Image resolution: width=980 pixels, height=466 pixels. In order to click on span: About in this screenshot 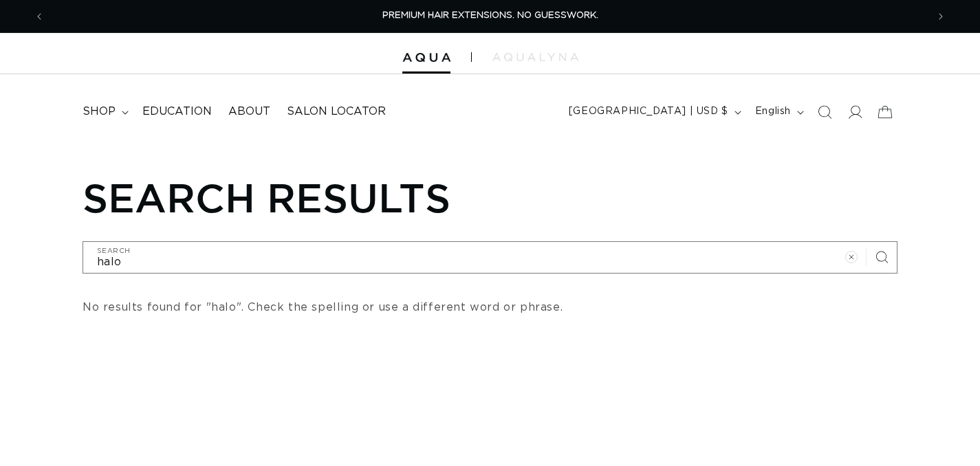, I will do `click(249, 112)`.